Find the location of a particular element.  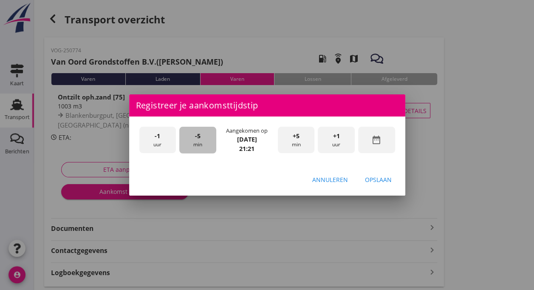

button: Annuleren is located at coordinates (330, 179).